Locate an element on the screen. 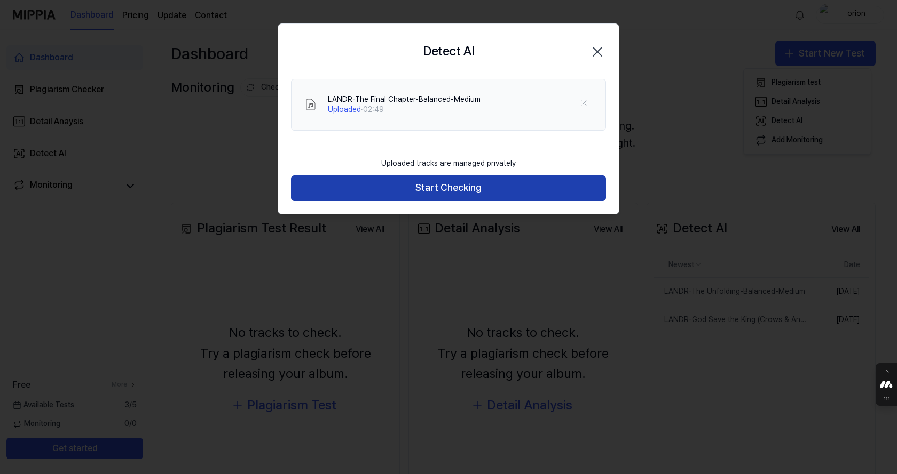 This screenshot has height=474, width=897. button: Start Checking is located at coordinates (448, 188).